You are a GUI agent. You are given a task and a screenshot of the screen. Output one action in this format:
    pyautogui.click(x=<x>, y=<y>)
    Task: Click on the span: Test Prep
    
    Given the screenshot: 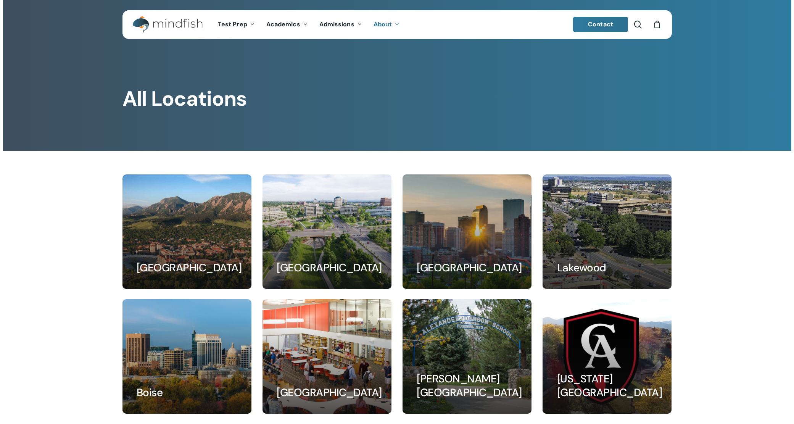 What is the action you would take?
    pyautogui.click(x=232, y=24)
    